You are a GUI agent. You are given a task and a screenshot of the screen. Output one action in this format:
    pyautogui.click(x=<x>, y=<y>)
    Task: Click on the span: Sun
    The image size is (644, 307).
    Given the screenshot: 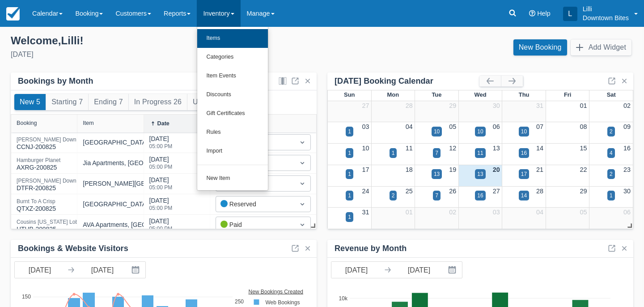 What is the action you would take?
    pyautogui.click(x=349, y=95)
    